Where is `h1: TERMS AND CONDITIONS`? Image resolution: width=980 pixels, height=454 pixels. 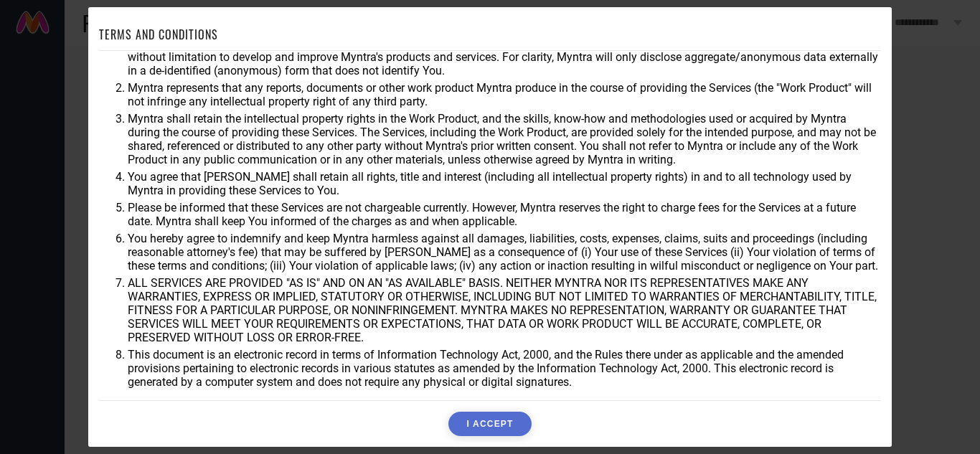
h1: TERMS AND CONDITIONS is located at coordinates (159, 34).